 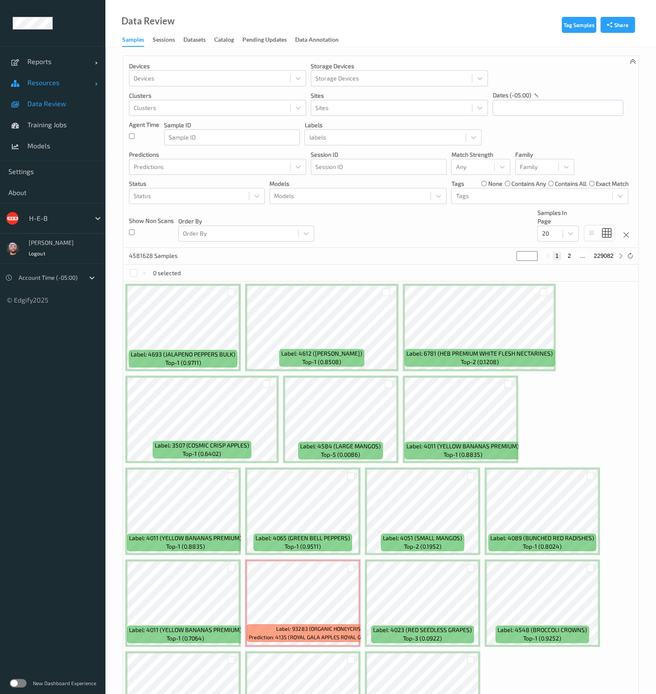 What do you see at coordinates (542, 639) in the screenshot?
I see `span: top-1 (0.9252)` at bounding box center [542, 639].